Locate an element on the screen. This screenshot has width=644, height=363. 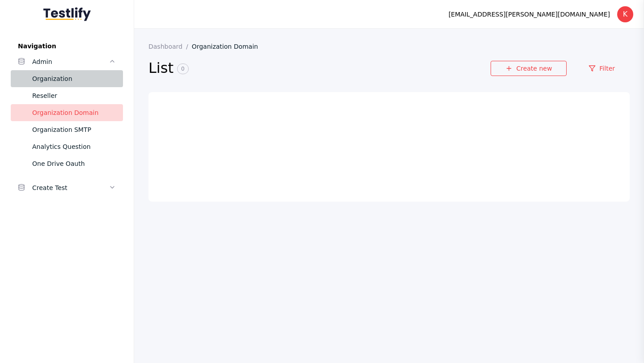
img: Testlify - Backoffice is located at coordinates (67, 14).